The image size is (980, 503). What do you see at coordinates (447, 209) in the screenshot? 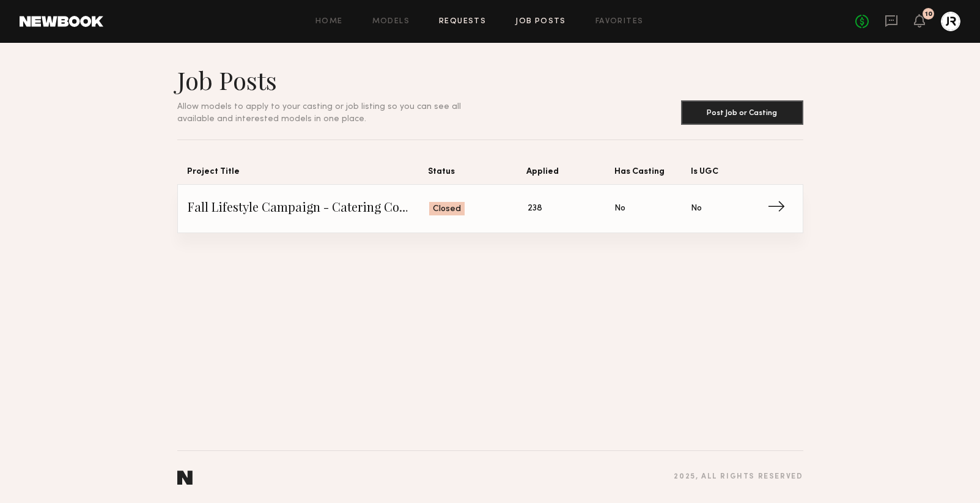
I see `span: Closed` at bounding box center [447, 209].